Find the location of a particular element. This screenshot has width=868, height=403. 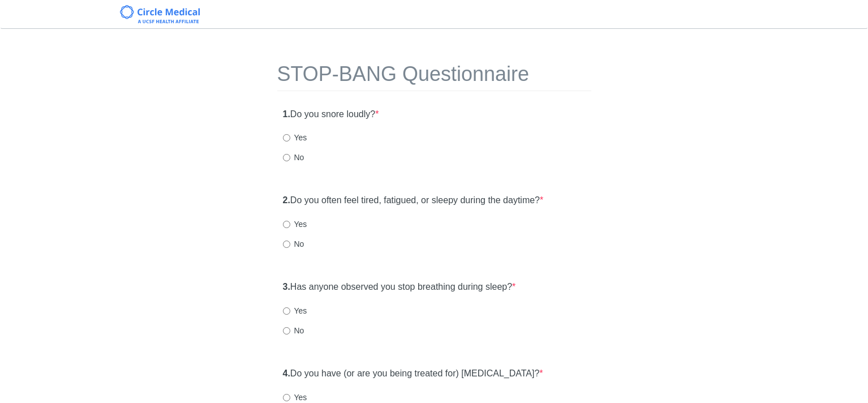

h1: STOP-BANG Questionnaire is located at coordinates (434, 77).